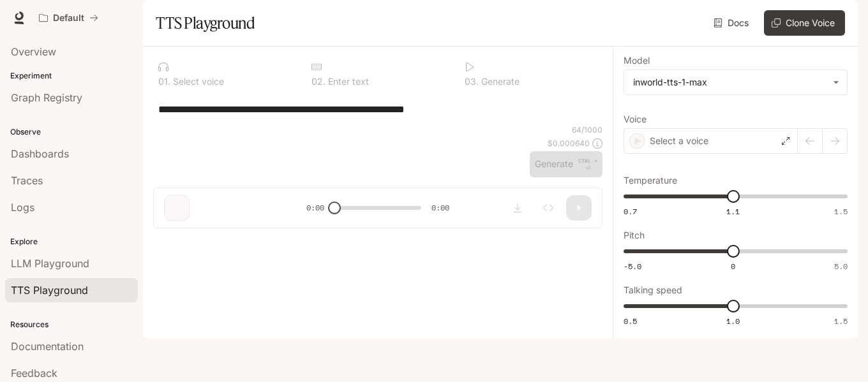 This screenshot has height=382, width=868. I want to click on p: Enter text, so click(347, 82).